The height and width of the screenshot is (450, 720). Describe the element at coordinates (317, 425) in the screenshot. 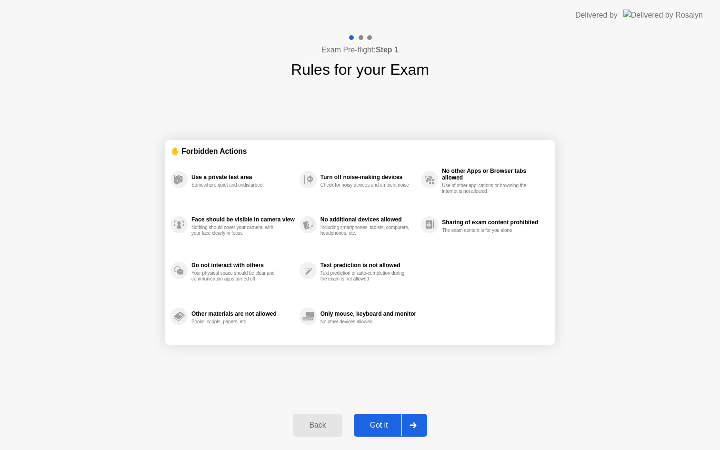

I see `button: Back` at that location.